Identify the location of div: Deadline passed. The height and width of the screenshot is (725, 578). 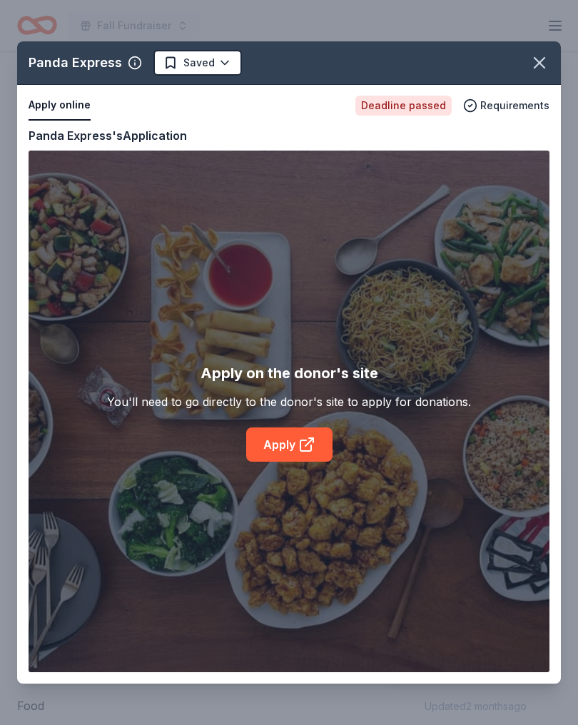
(403, 106).